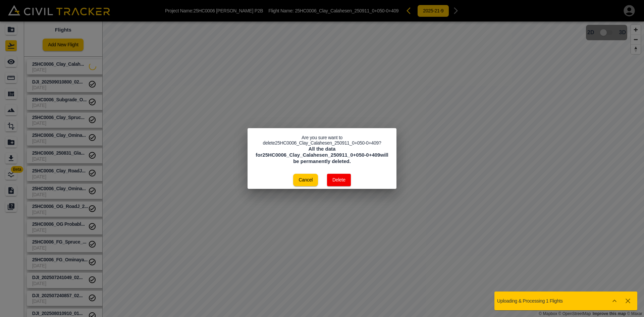 The height and width of the screenshot is (317, 644). I want to click on button: Cancel, so click(306, 180).